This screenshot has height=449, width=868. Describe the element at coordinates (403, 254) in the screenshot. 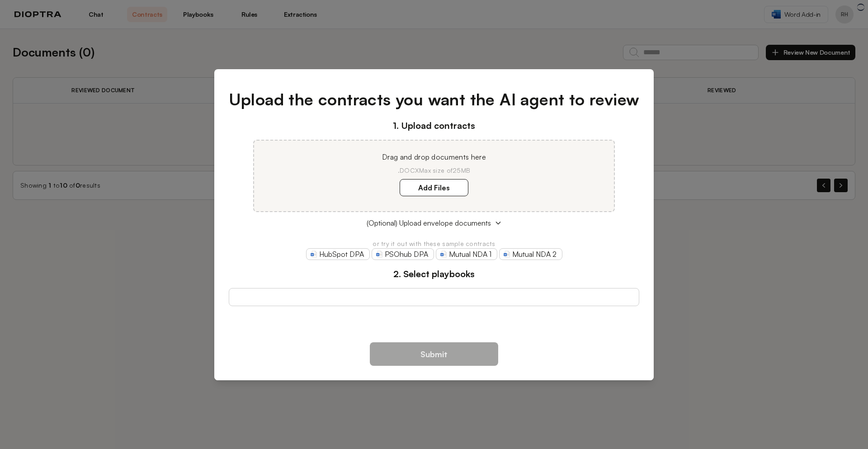

I see `a: PSOhub DPA` at that location.